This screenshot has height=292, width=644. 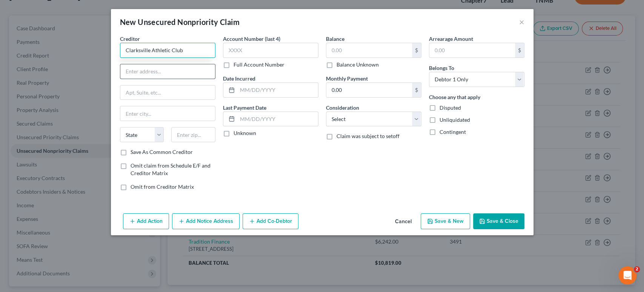 I want to click on label: Balance, so click(x=335, y=38).